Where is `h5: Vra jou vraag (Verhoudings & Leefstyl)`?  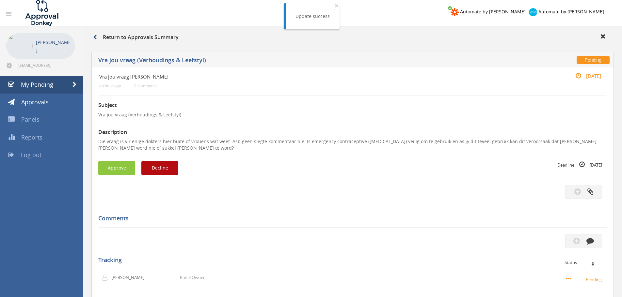
h5: Vra jou vraag (Verhoudings & Leefstyl) is located at coordinates (277, 61).